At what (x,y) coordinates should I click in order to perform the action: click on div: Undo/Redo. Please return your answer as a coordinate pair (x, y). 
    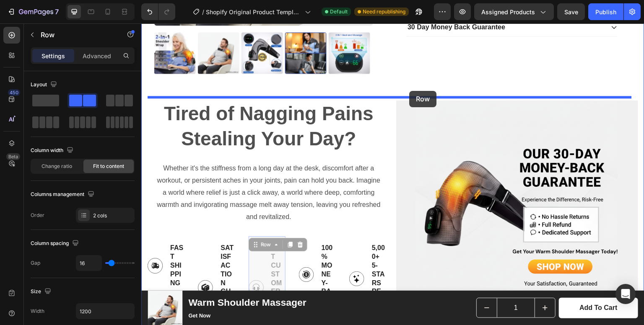
    Looking at the image, I should click on (158, 12).